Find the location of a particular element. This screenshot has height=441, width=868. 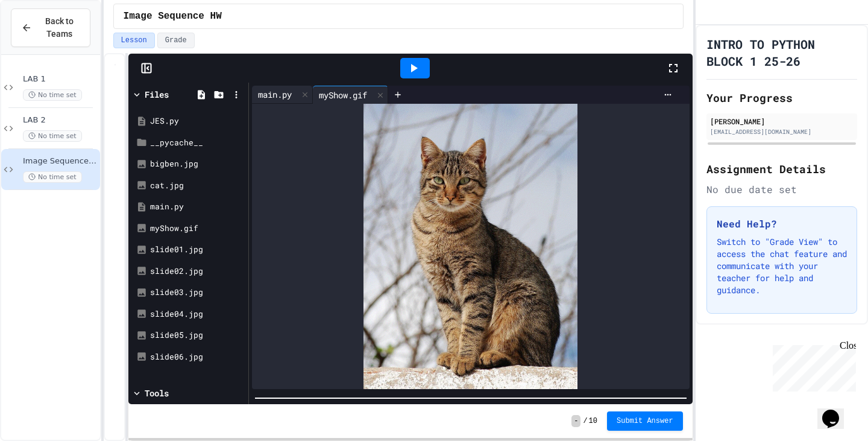

div: slide02.jpg is located at coordinates (197, 271).